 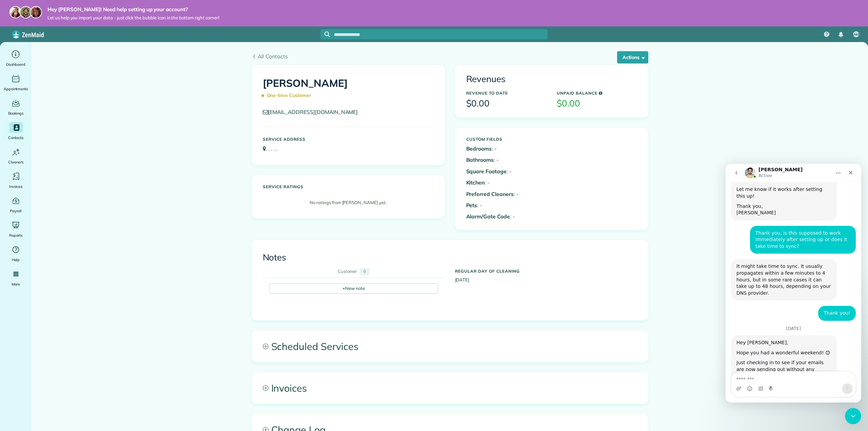 What do you see at coordinates (59, 116) in the screenshot?
I see `div: It might take time to sync. It usually propagates within a few minutes to 4 hours, but in some ra...` at bounding box center [59, 116].